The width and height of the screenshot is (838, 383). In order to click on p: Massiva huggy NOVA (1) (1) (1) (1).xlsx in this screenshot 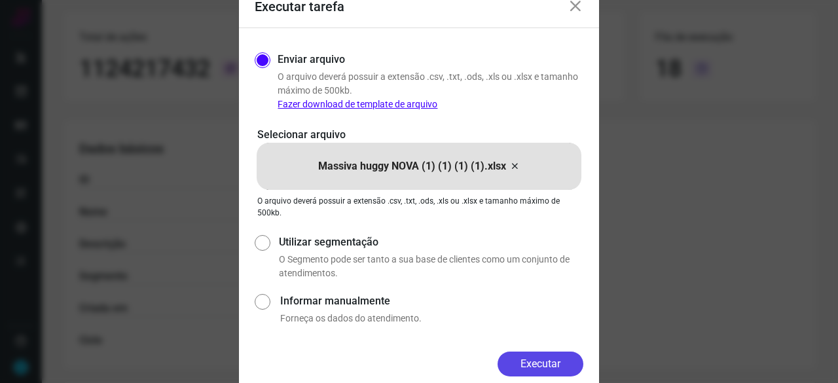, I will do `click(412, 166)`.